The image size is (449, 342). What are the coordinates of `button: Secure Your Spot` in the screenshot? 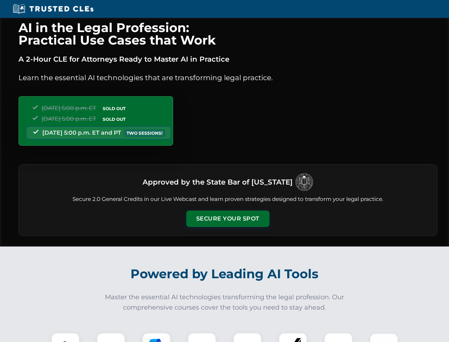 It's located at (228, 218).